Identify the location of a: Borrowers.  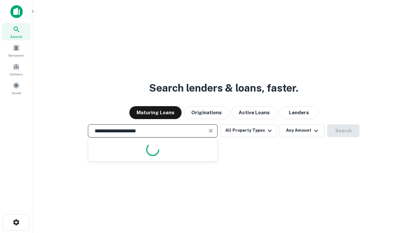
(16, 51).